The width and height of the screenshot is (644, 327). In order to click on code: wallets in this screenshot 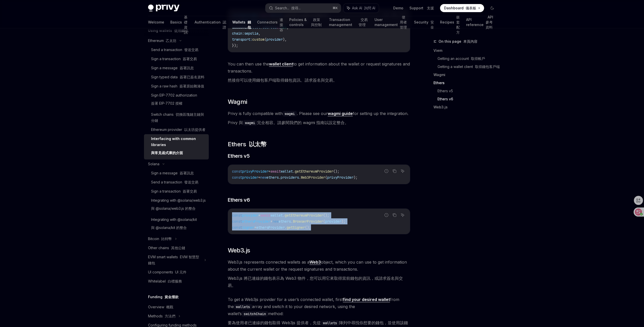, I will do `click(243, 307)`.